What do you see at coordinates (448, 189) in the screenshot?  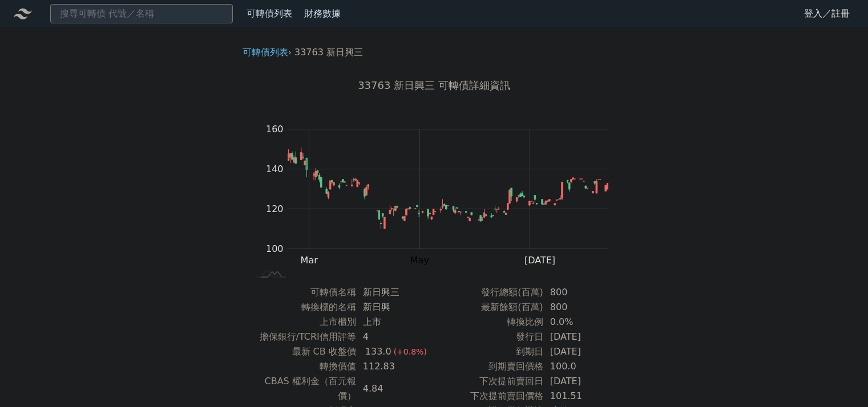 I see `g: Series` at bounding box center [448, 189].